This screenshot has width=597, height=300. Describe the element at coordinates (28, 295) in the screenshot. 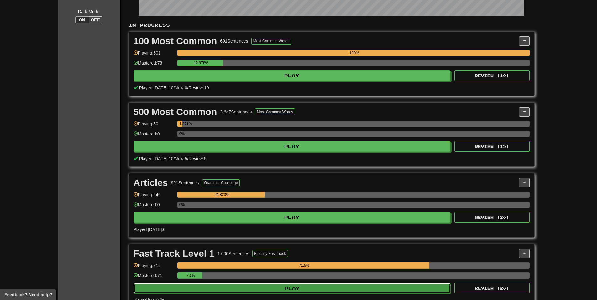

I see `span: Open feedback widget` at that location.